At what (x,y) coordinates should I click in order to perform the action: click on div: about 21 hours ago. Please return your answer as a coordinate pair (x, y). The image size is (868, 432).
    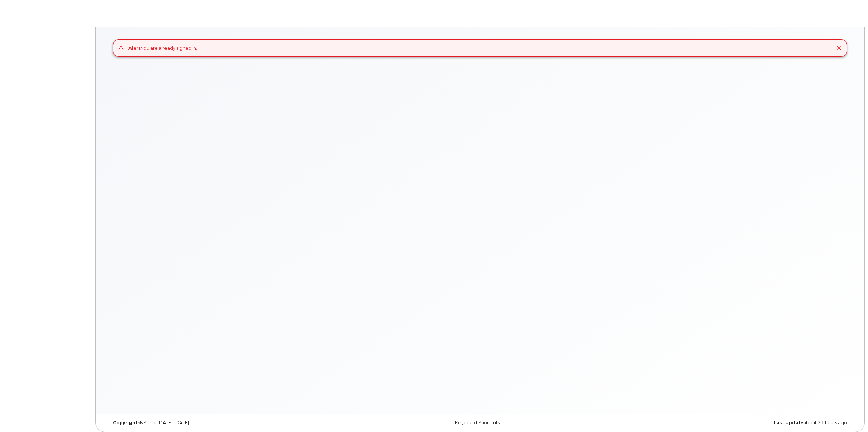
    Looking at the image, I should click on (728, 423).